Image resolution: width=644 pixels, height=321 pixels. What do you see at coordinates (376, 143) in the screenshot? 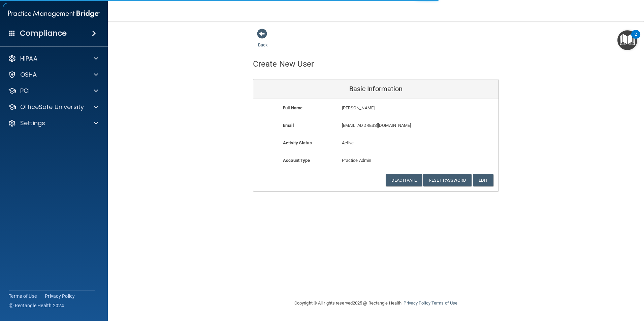
I see `p: Active` at bounding box center [376, 143].